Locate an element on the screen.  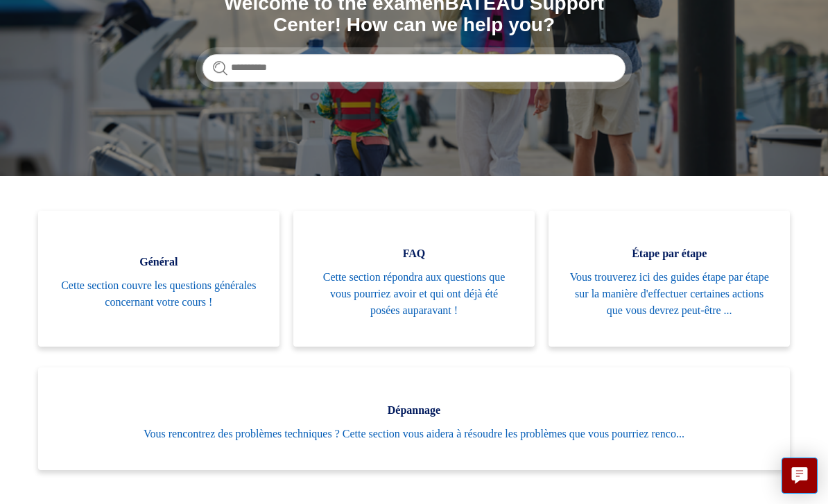
a: Dépannage Vous rencontrez des problèmes techniques ? Cette section vous aidera à résoudre les pro... is located at coordinates (414, 418).